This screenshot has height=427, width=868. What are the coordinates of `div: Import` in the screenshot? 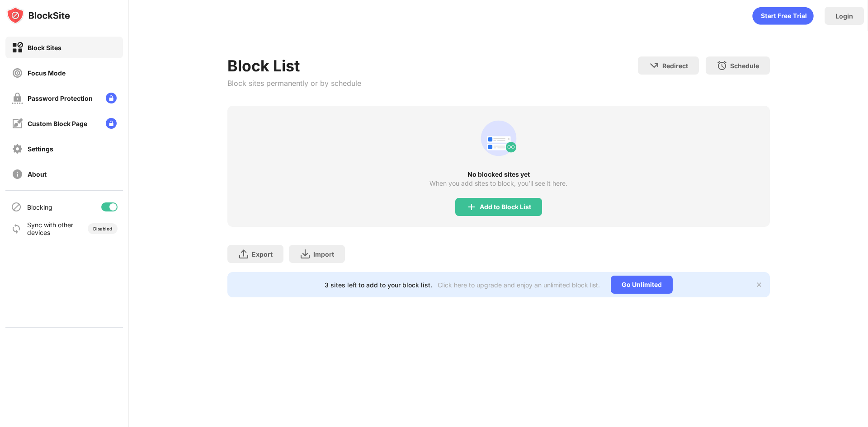 It's located at (324, 254).